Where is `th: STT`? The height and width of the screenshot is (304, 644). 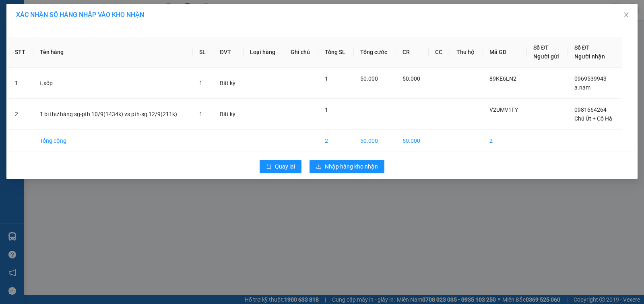 th: STT is located at coordinates (21, 52).